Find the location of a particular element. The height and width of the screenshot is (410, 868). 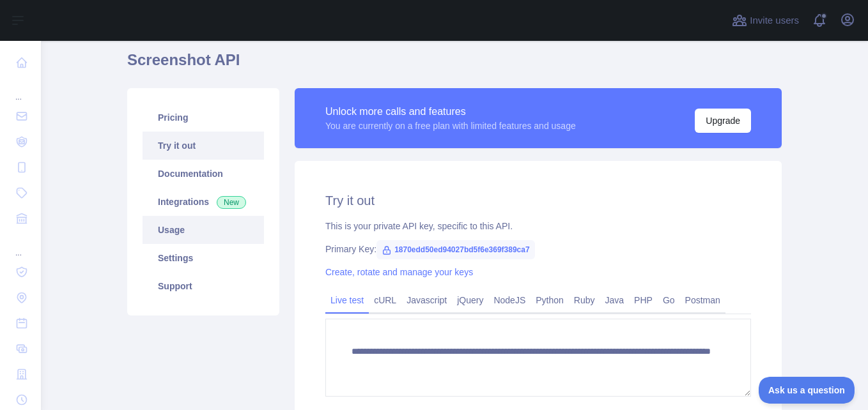

a: Create, rotate and manage your keys is located at coordinates (399, 272).